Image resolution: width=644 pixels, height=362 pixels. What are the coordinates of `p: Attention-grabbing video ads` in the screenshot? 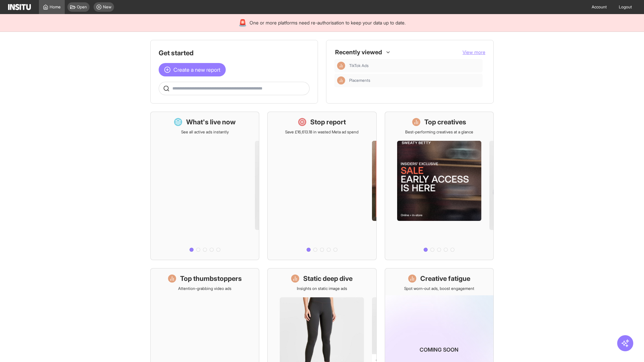 It's located at (204, 289).